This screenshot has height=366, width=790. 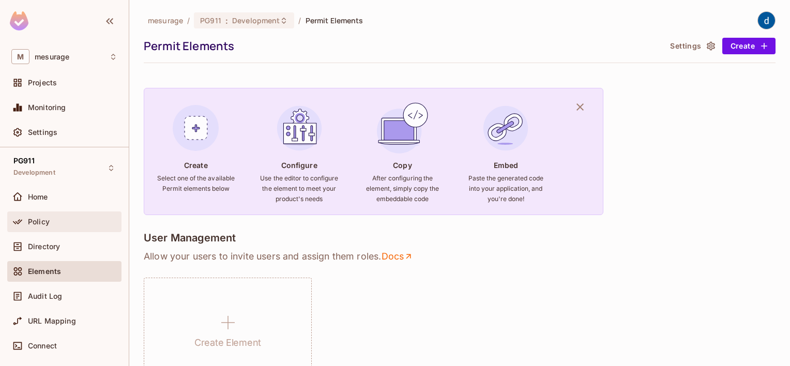 I want to click on h6: Use the editor to configure the element to meet your product's needs, so click(x=299, y=189).